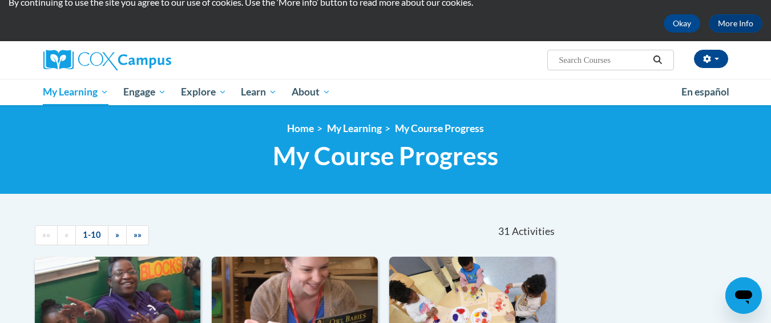 This screenshot has height=323, width=771. Describe the element at coordinates (711, 59) in the screenshot. I see `button: Account Settings` at that location.